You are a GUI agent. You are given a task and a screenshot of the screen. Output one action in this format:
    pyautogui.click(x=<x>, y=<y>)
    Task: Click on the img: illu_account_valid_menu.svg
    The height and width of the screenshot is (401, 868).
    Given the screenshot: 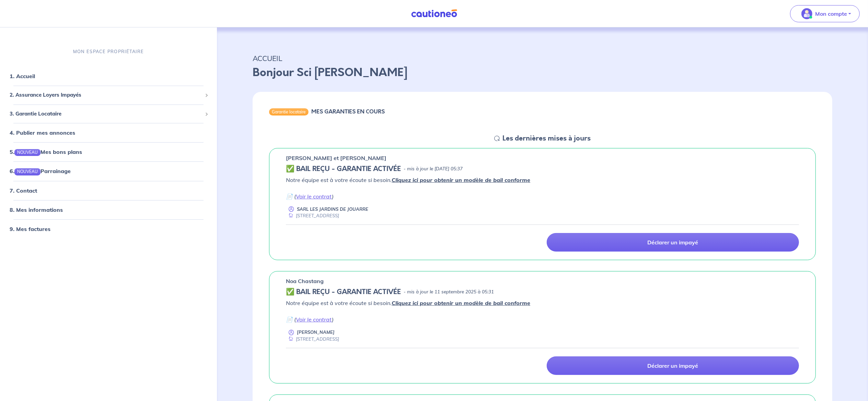 What is the action you would take?
    pyautogui.click(x=807, y=14)
    